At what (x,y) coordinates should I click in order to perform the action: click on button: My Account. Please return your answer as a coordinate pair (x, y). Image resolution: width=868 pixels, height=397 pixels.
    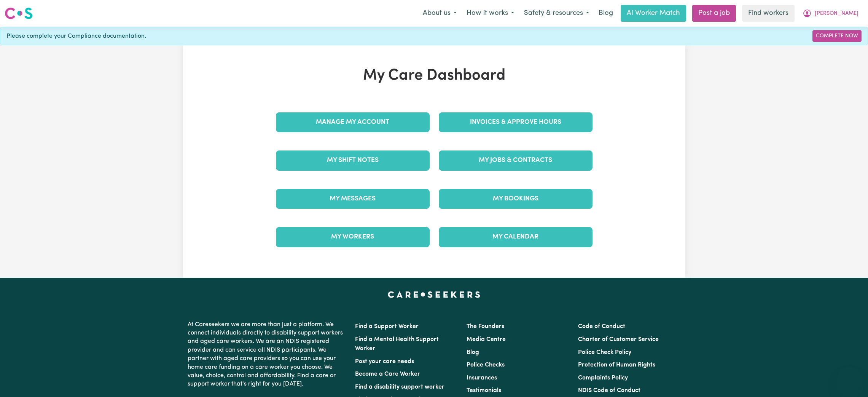
    Looking at the image, I should click on (831, 13).